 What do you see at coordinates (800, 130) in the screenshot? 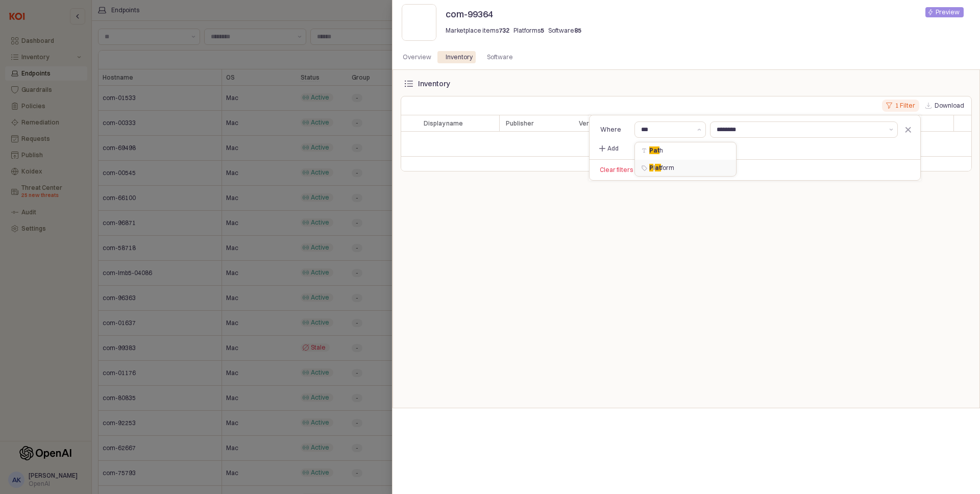
I see `input: Select a comparison operator` at bounding box center [800, 130].